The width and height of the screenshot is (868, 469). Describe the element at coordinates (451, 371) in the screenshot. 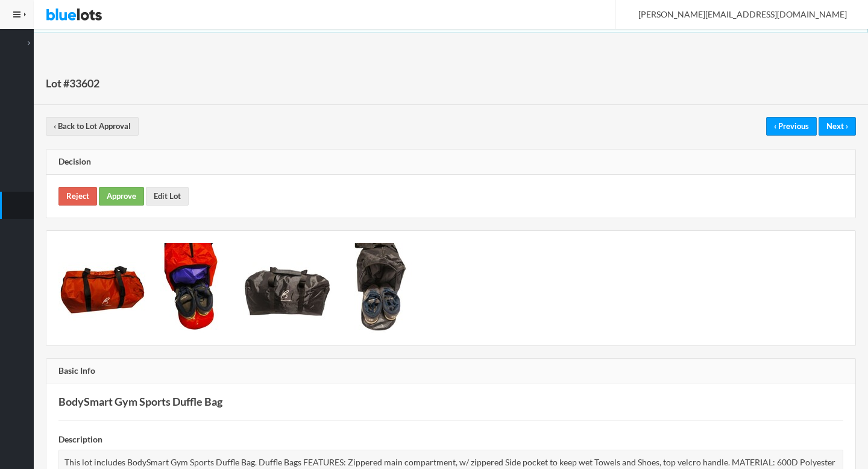

I see `div: Basic Info` at that location.